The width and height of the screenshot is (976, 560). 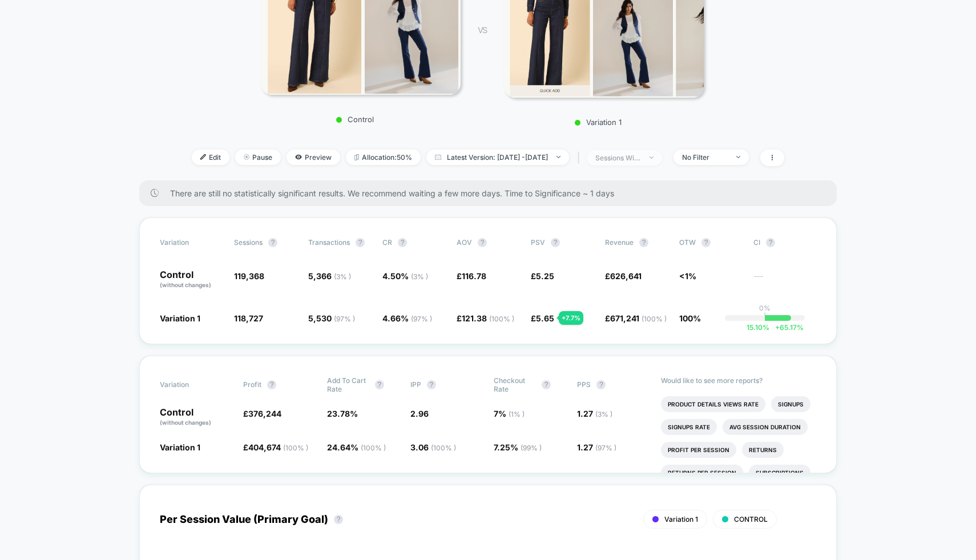 What do you see at coordinates (438, 157) in the screenshot?
I see `img: calendar` at bounding box center [438, 157].